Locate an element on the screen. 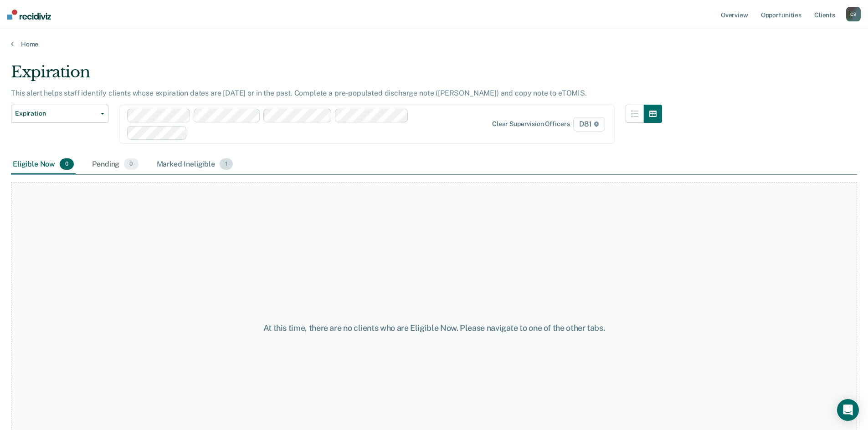 This screenshot has width=868, height=430. div: Marked Ineligible1 is located at coordinates (195, 165).